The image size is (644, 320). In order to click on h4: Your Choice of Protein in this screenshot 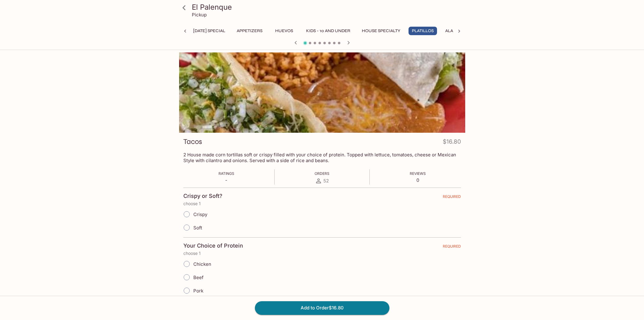, I will do `click(213, 246)`.